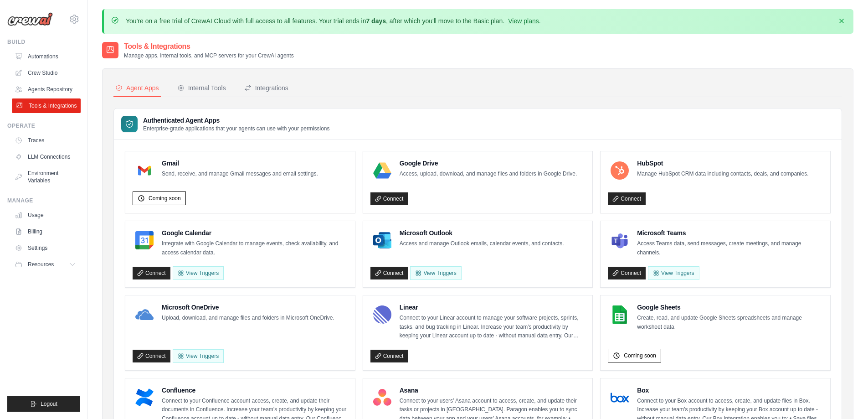 The width and height of the screenshot is (868, 419). What do you see at coordinates (43, 42) in the screenshot?
I see `div: Build` at bounding box center [43, 42].